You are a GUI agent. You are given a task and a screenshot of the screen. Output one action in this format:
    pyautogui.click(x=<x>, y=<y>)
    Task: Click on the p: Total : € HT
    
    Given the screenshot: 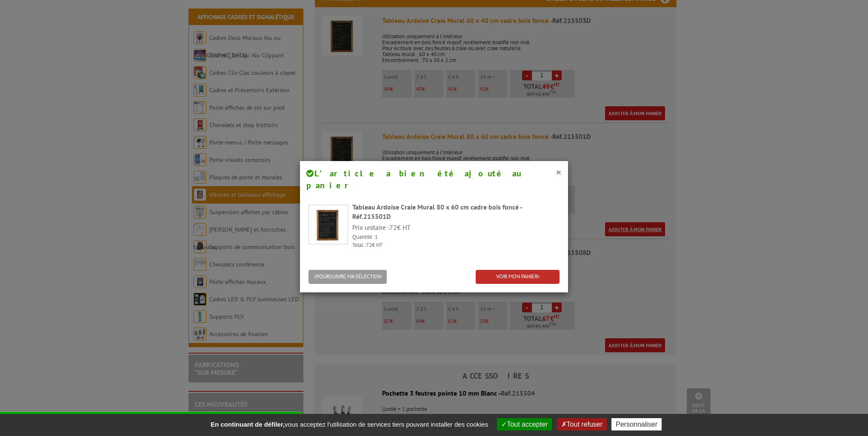 What is the action you would take?
    pyautogui.click(x=456, y=246)
    